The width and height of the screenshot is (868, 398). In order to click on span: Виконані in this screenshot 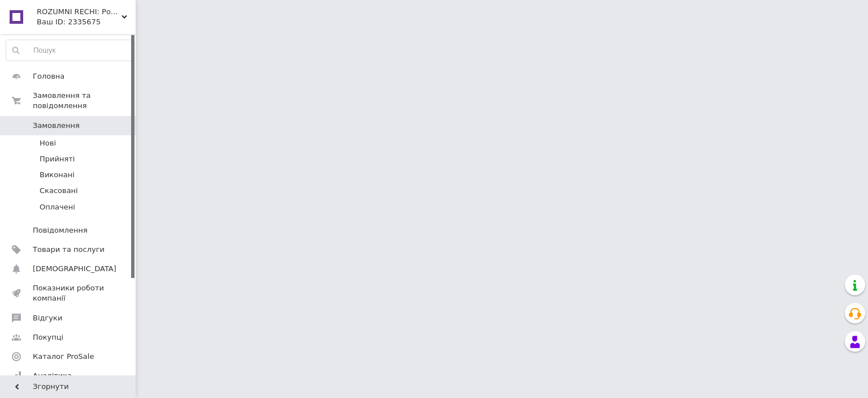, I will do `click(57, 175)`.